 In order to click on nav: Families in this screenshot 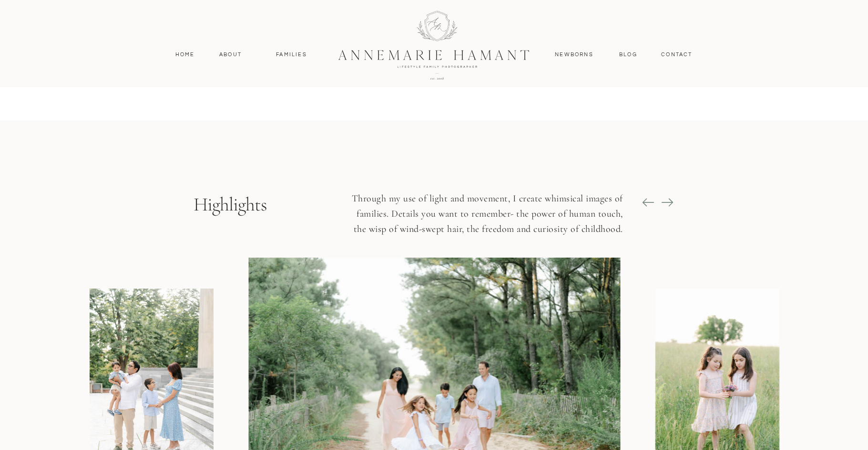, I will do `click(291, 55)`.